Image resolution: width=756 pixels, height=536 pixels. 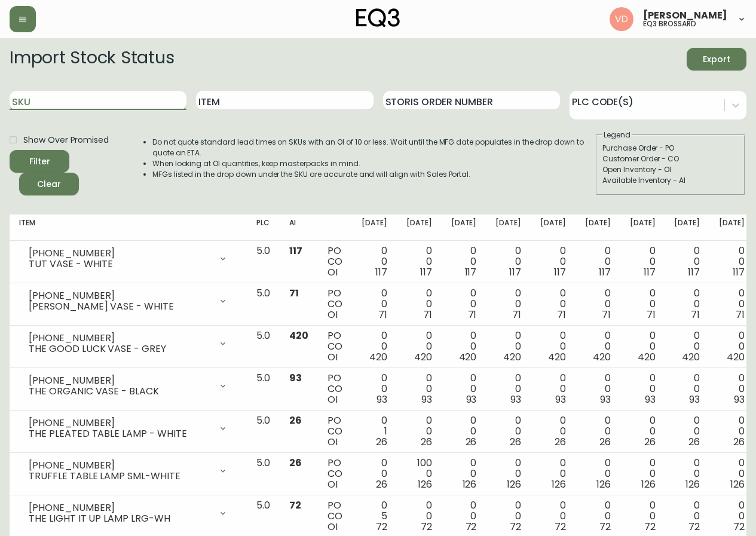 I want to click on li: Do not quote standard lead times on SKUs with an OI of 10 or less. Wait until the MFG date popula..., so click(x=373, y=147).